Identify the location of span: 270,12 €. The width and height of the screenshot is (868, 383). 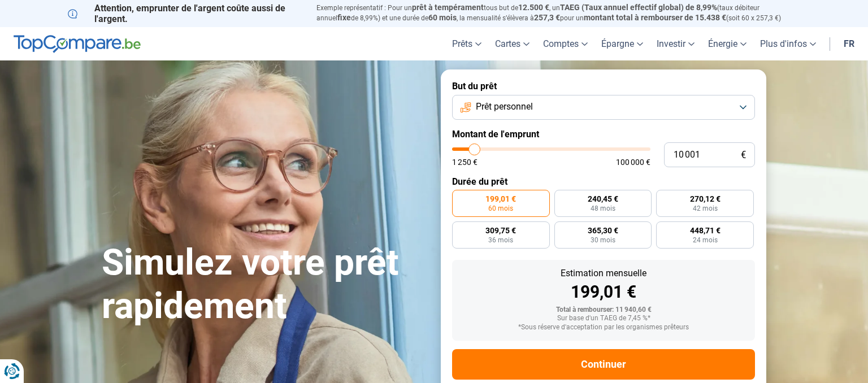
(706, 199).